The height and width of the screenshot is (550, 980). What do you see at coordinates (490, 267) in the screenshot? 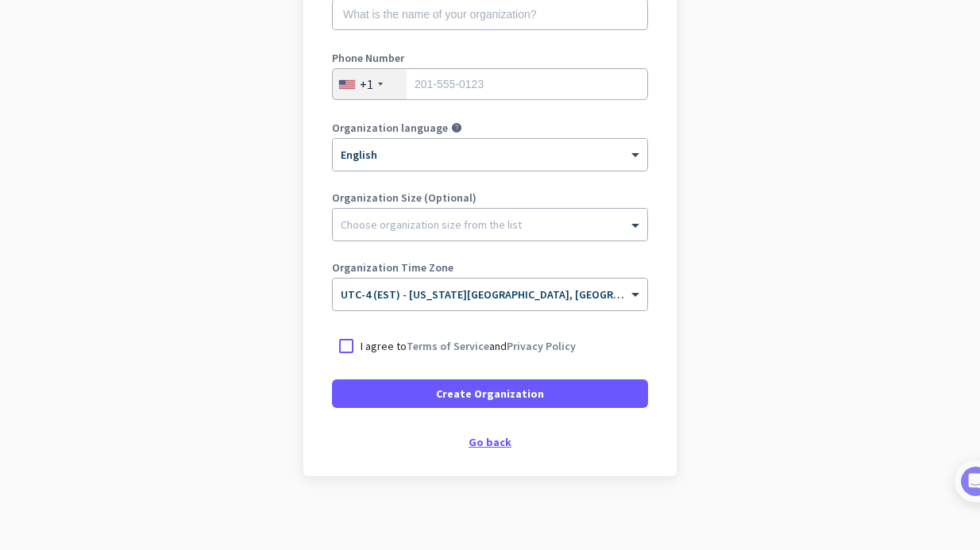
I see `label: Organization Time Zone` at bounding box center [490, 267].